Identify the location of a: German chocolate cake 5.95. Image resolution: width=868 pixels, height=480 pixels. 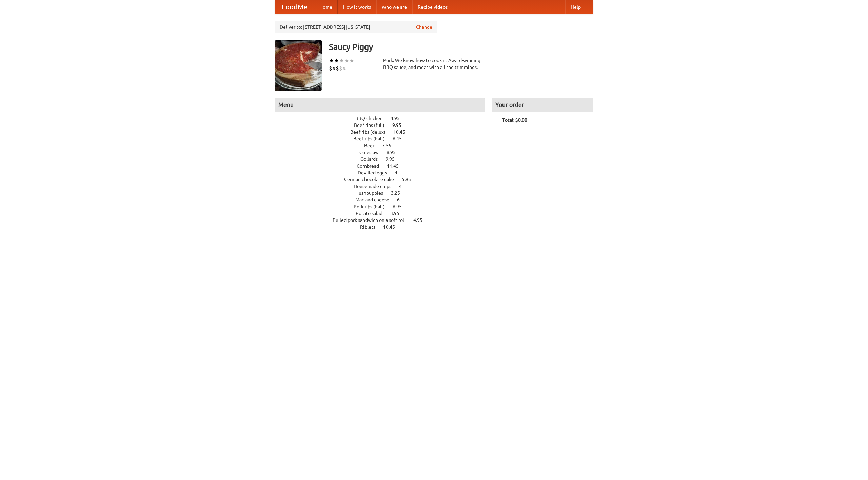
(384, 179).